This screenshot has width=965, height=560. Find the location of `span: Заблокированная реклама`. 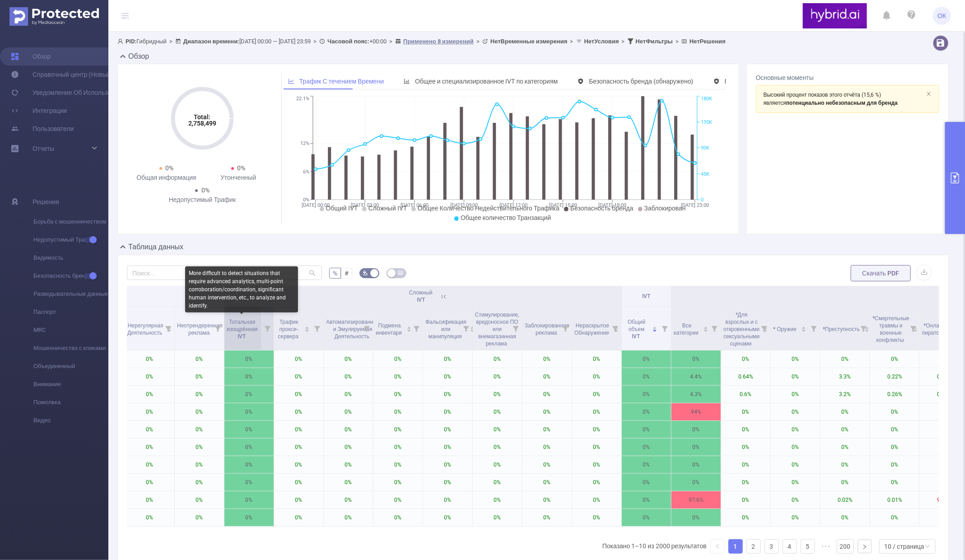

span: Заблокированная реклама is located at coordinates (547, 329).